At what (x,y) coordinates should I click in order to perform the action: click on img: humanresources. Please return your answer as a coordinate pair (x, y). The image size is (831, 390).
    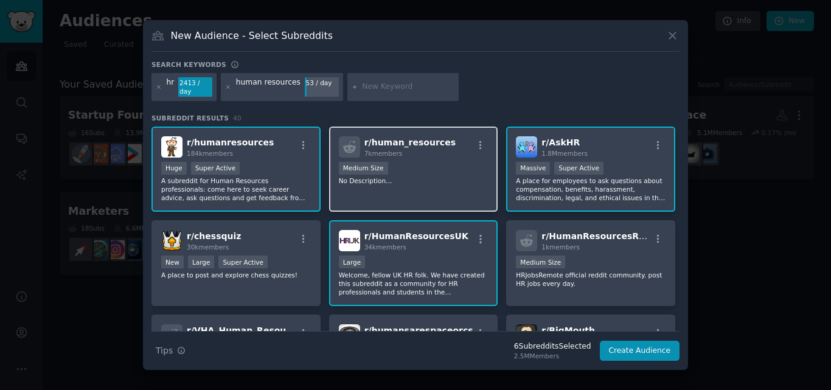
    Looking at the image, I should click on (172, 147).